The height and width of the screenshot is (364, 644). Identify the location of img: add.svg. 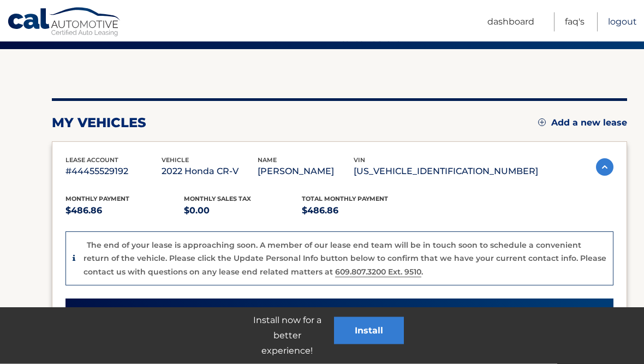
(542, 123).